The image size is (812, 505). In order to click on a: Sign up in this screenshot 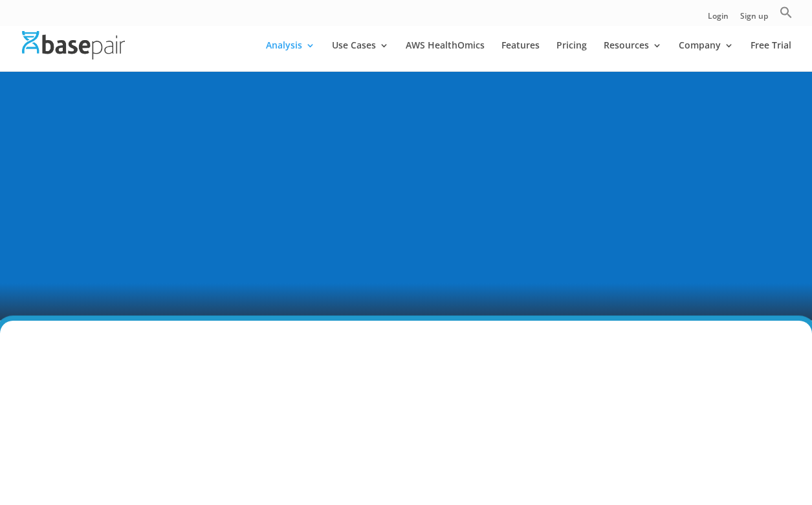, I will do `click(753, 19)`.